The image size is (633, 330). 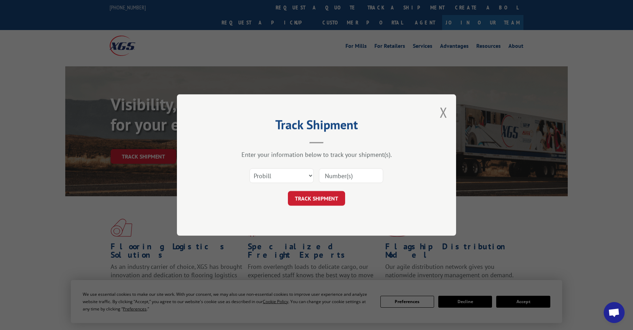 What do you see at coordinates (614, 312) in the screenshot?
I see `div: Open chat` at bounding box center [614, 312].